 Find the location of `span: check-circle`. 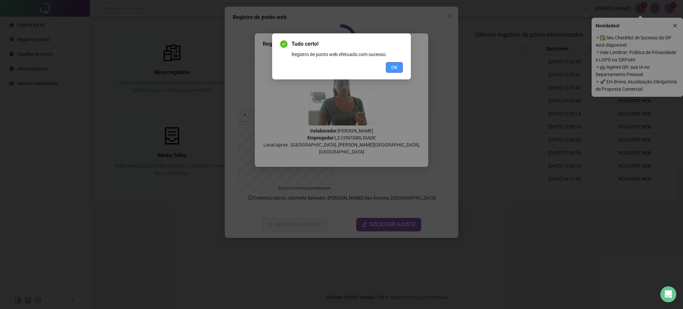

span: check-circle is located at coordinates (284, 44).